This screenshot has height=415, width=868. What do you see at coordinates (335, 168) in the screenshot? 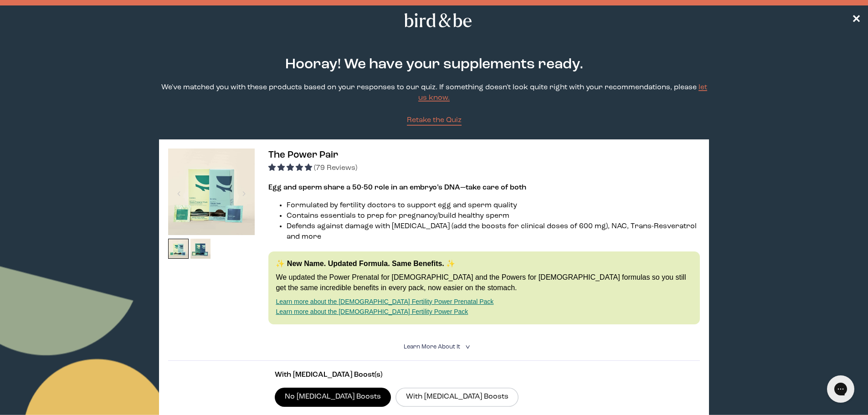
I see `span: (79 Reviews)` at bounding box center [335, 168].